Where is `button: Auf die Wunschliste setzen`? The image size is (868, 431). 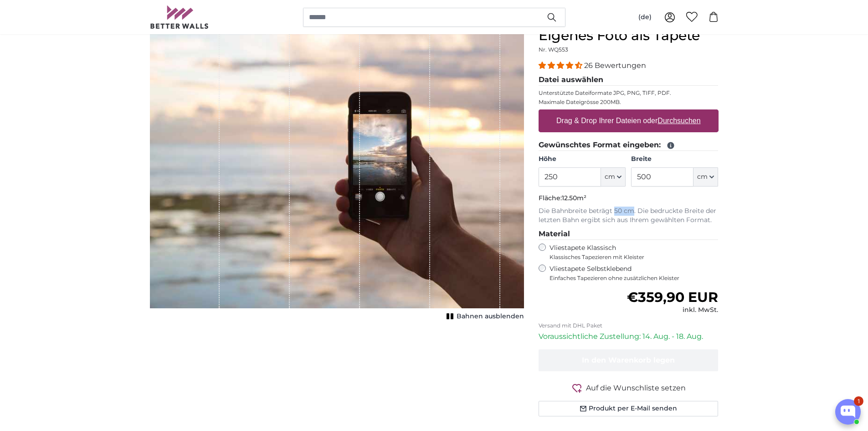 button: Auf die Wunschliste setzen is located at coordinates (628, 387).